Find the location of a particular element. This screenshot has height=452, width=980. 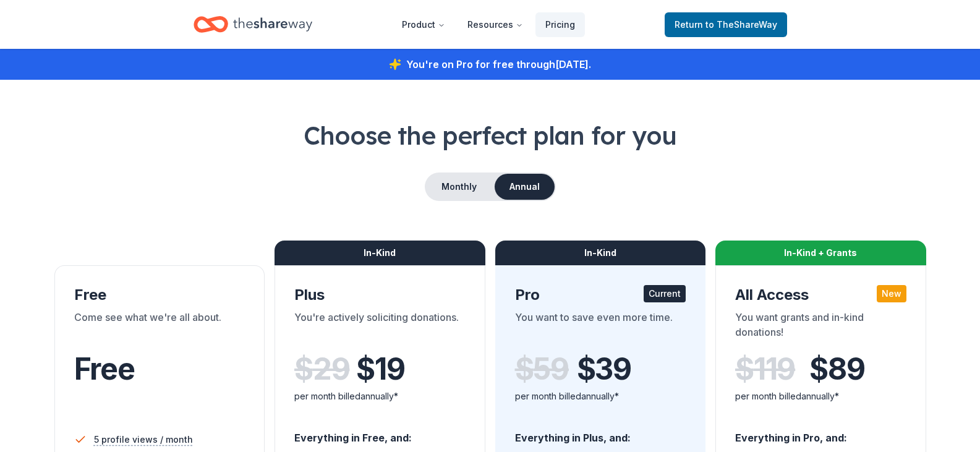

div: New is located at coordinates (892, 294).